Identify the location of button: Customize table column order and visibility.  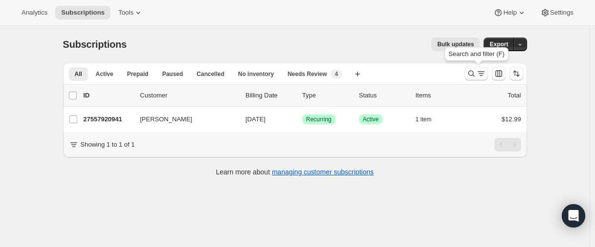
(498, 74).